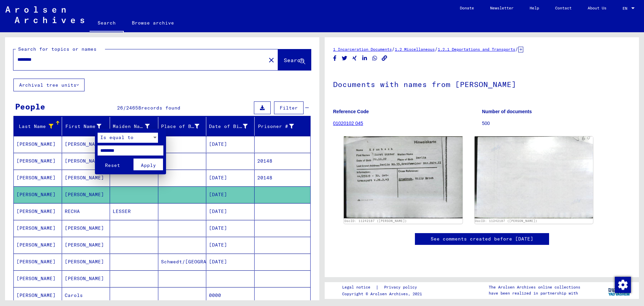  I want to click on div: Change consent, so click(623, 285).